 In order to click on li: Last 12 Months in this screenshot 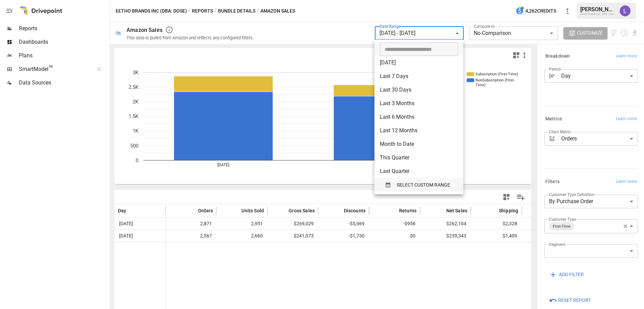, I will do `click(419, 131)`.